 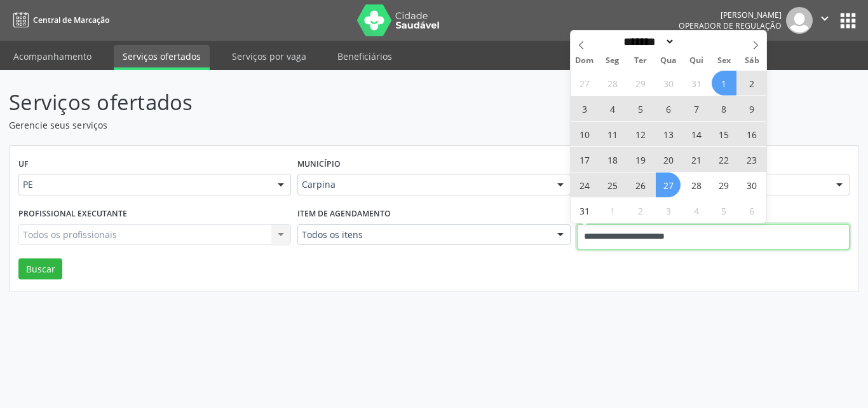 I want to click on span: Setembro 3, 2025, so click(x=668, y=210).